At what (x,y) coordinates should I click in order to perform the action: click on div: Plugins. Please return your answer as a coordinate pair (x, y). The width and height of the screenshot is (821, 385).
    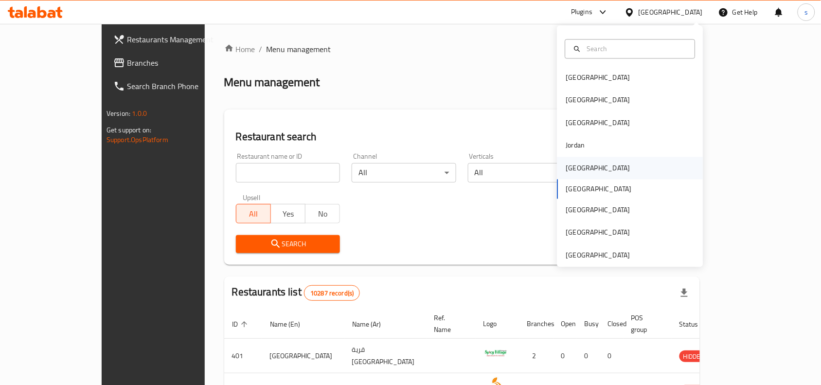
    Looking at the image, I should click on (581, 12).